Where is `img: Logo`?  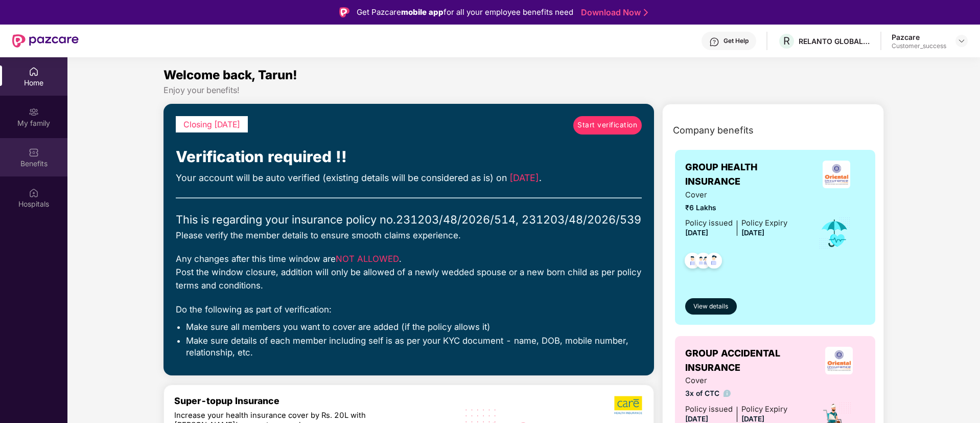
img: Logo is located at coordinates (344, 12).